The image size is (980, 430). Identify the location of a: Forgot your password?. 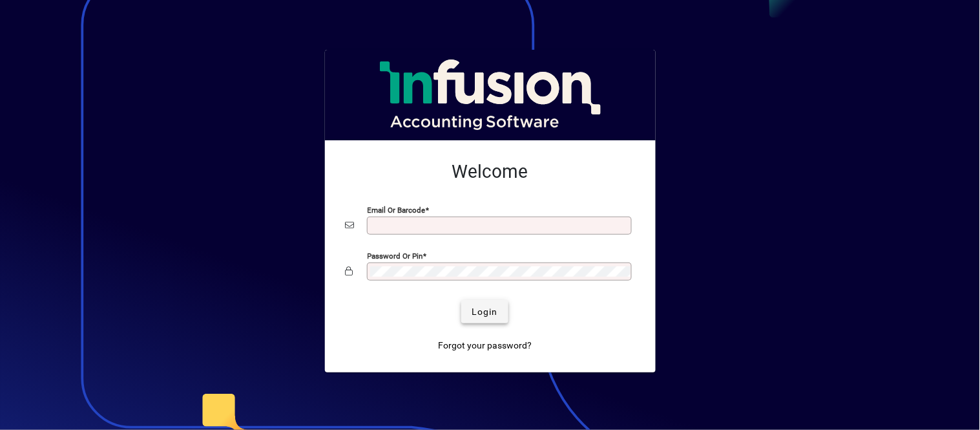
(484, 345).